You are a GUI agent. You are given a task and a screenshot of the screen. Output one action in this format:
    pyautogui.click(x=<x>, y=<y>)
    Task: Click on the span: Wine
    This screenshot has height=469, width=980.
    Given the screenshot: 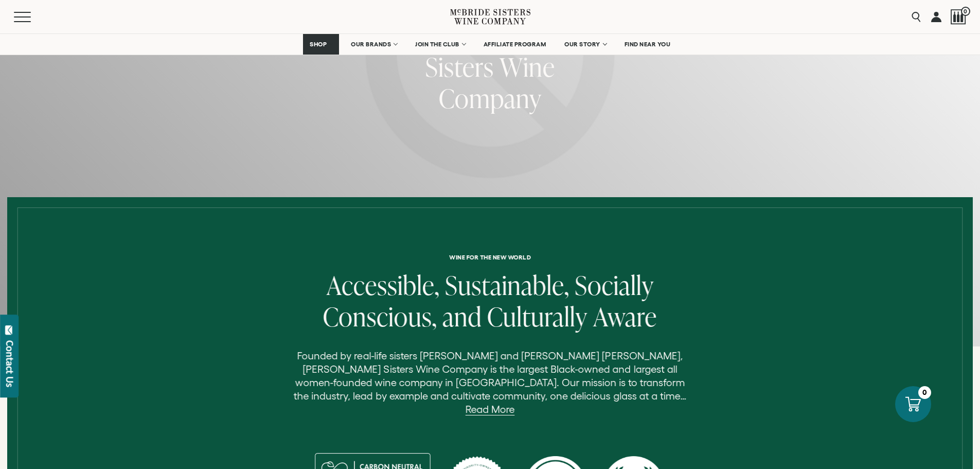 What is the action you would take?
    pyautogui.click(x=527, y=66)
    